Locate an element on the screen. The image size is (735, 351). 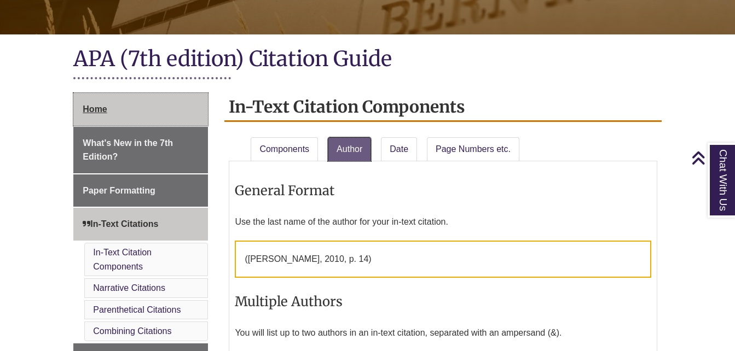
a: In-Text Citation Components is located at coordinates (122, 259).